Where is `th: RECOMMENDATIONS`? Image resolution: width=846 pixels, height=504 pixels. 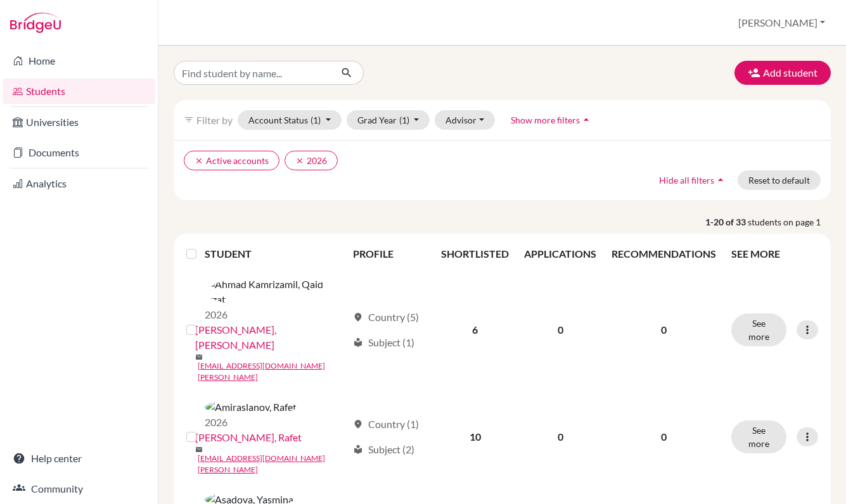 th: RECOMMENDATIONS is located at coordinates (663, 254).